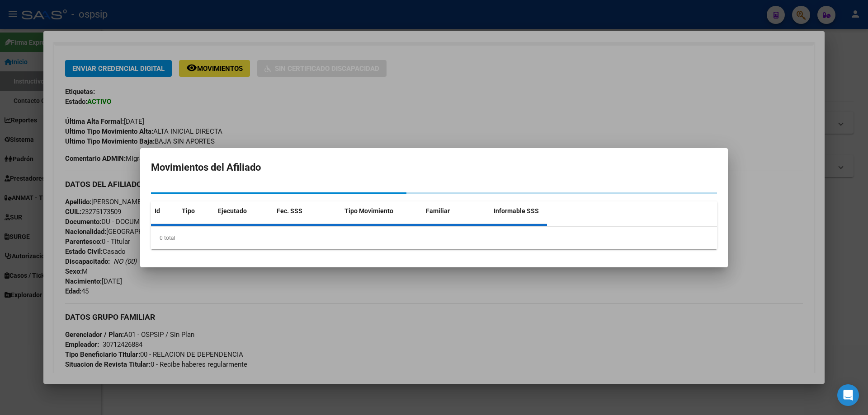  I want to click on div: Open Intercom Messenger, so click(848, 395).